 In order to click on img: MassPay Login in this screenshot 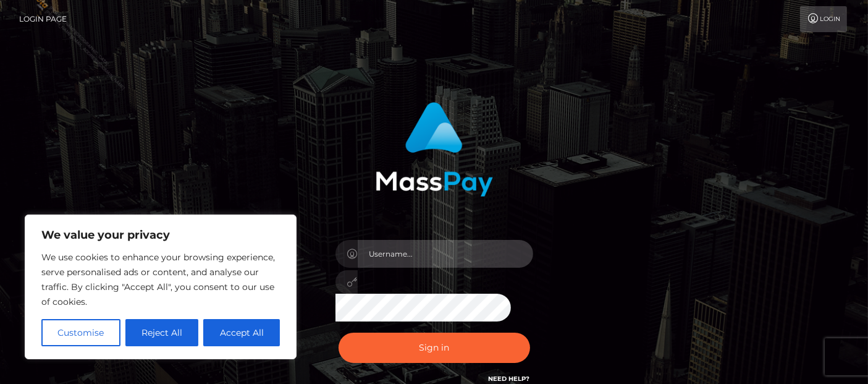, I will do `click(434, 149)`.